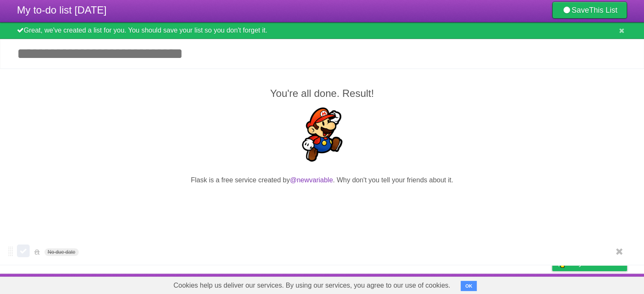 The image size is (644, 294). Describe the element at coordinates (603, 10) in the screenshot. I see `b: This List` at that location.